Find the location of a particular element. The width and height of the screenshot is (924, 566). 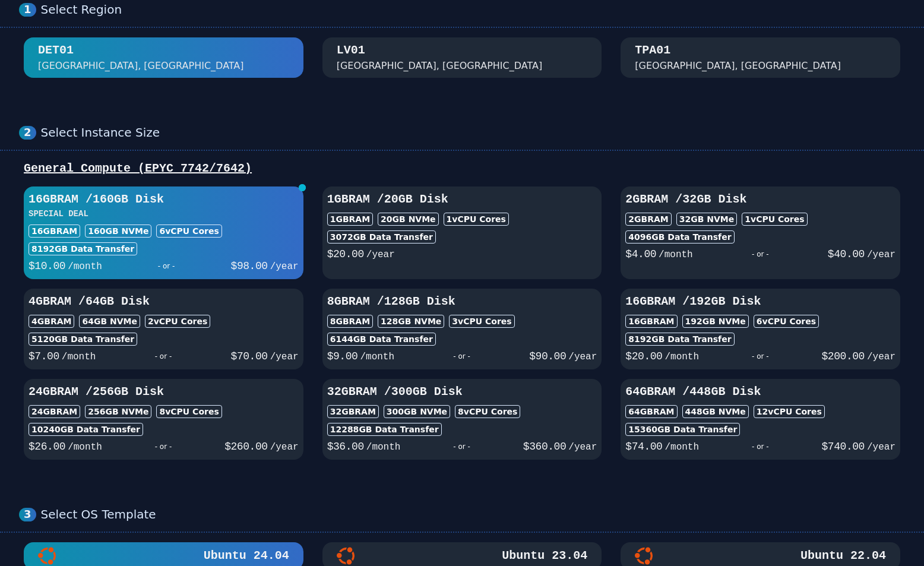

div: 128 GB NVMe is located at coordinates (411, 322).